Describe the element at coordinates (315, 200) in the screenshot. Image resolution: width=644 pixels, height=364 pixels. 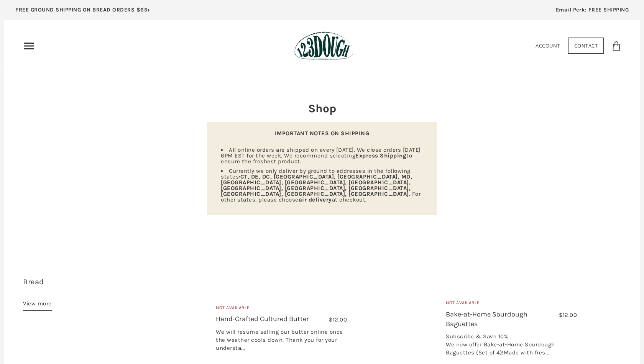
I see `strong: air delivery` at that location.